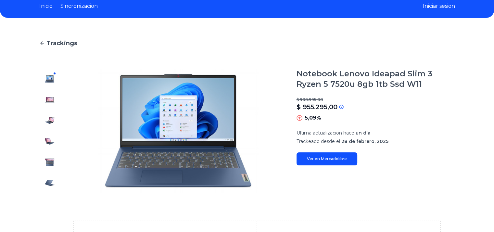 The width and height of the screenshot is (494, 232). What do you see at coordinates (247, 43) in the screenshot?
I see `a: Trackings` at bounding box center [247, 43].